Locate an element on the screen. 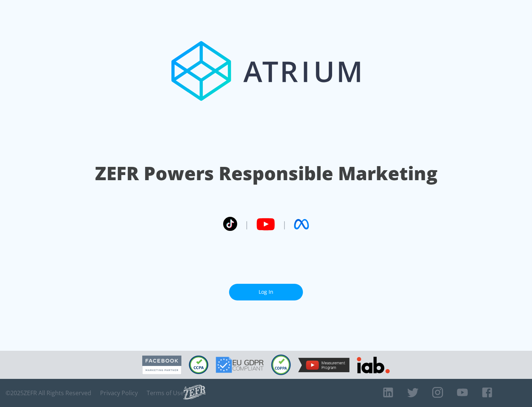 This screenshot has height=407, width=532. a: Log In is located at coordinates (266, 292).